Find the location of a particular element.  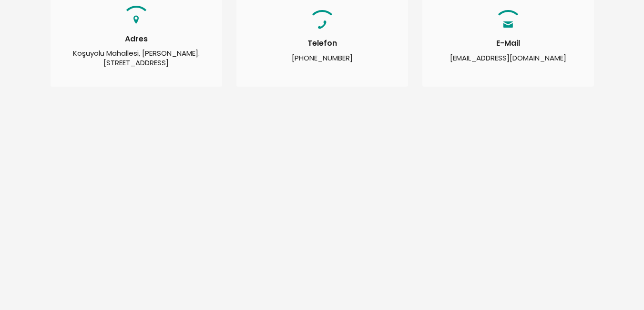

h4: E-Mail is located at coordinates (508, 43).